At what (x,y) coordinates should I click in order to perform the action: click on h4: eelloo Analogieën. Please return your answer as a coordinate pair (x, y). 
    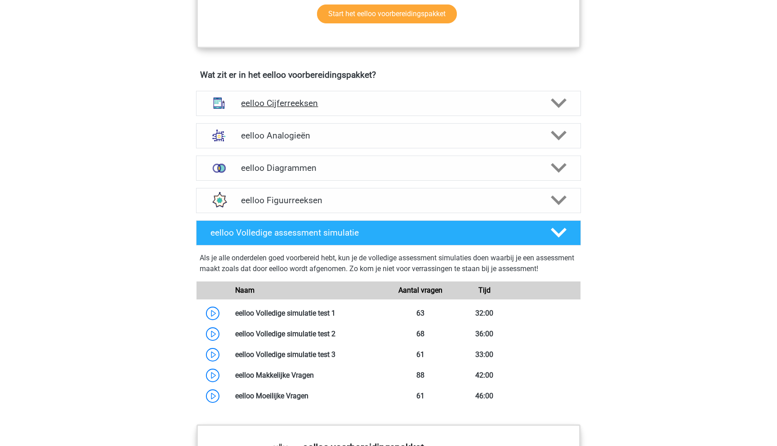
    Looking at the image, I should click on (388, 135).